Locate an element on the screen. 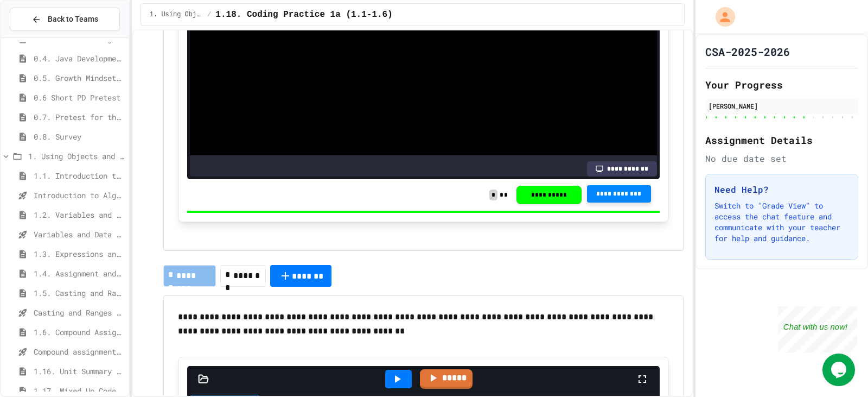 This screenshot has height=397, width=868. span: 1.6. Compound Assignment Operators is located at coordinates (79, 332).